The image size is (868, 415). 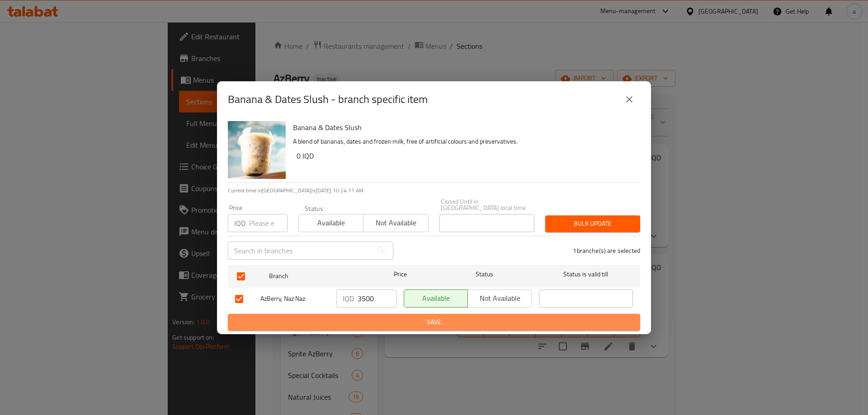 What do you see at coordinates (629, 100) in the screenshot?
I see `button: close` at bounding box center [629, 100].